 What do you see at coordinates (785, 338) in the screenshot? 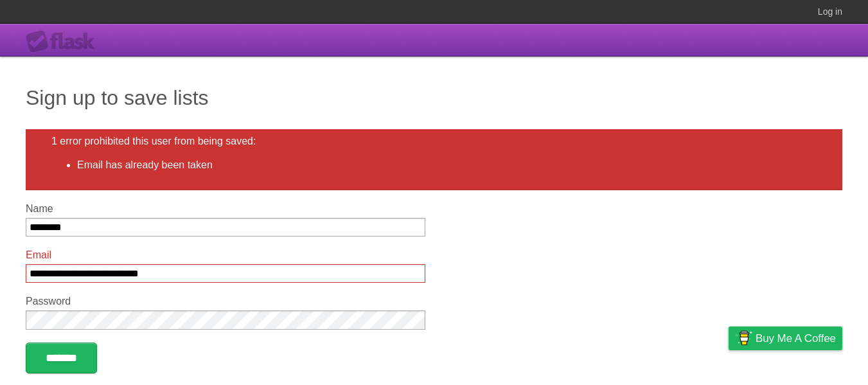
I see `a: Buy me a coffee` at bounding box center [785, 338].